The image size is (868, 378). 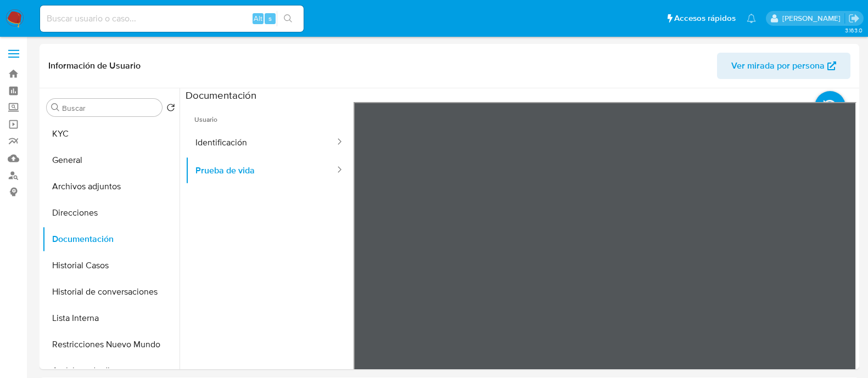 What do you see at coordinates (111, 344) in the screenshot?
I see `button: Restricciones Nuevo Mundo` at bounding box center [111, 344].